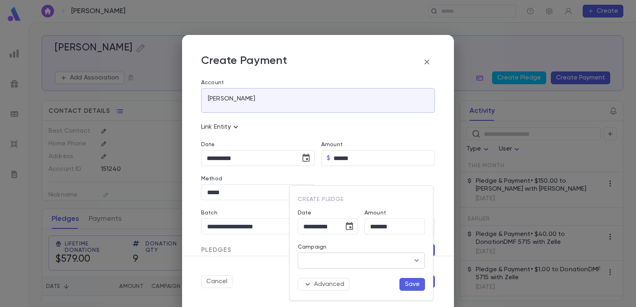 The image size is (636, 307). I want to click on button: Save, so click(412, 285).